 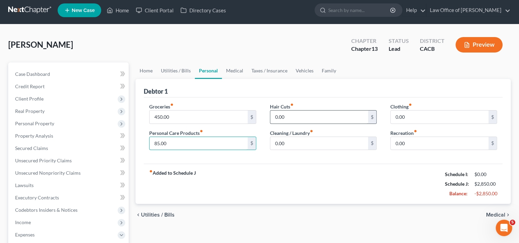 I want to click on i: chevron_right, so click(x=508, y=215).